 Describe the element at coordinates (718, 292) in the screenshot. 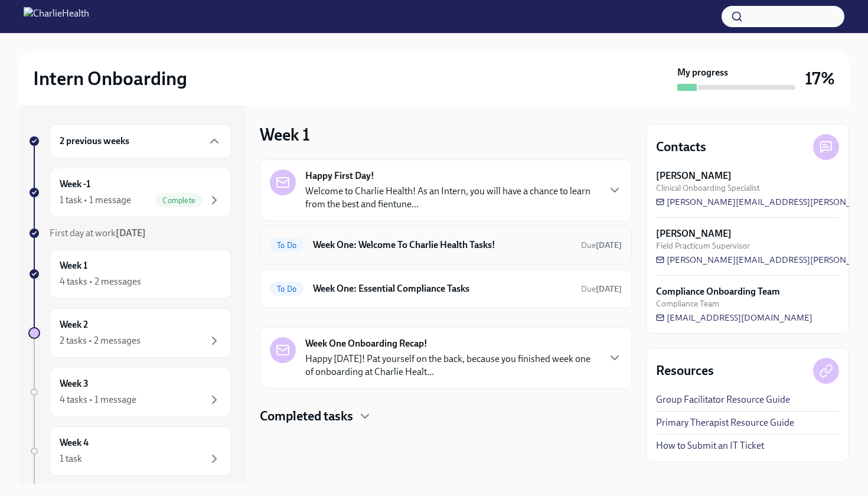

I see `strong: Compliance Onboarding Team` at that location.